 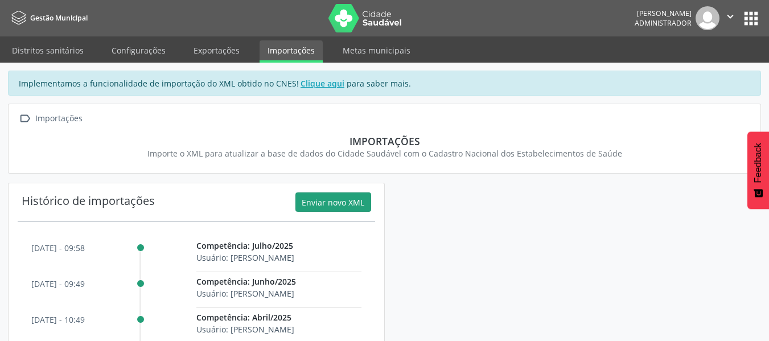 I want to click on span: Feedback, so click(x=758, y=163).